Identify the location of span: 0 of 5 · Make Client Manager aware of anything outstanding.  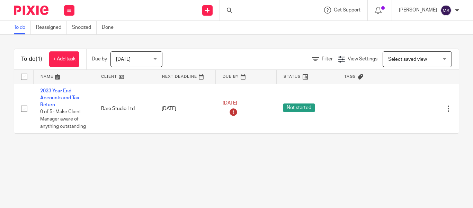
(63, 119).